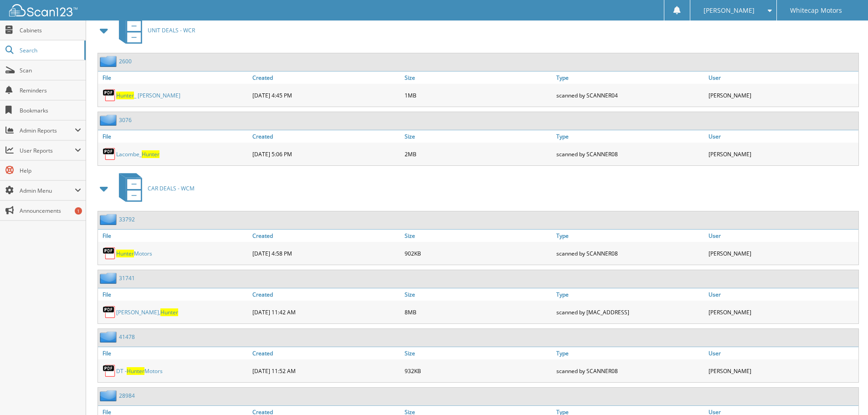  What do you see at coordinates (134, 253) in the screenshot?
I see `a: HunterMotors` at bounding box center [134, 253].